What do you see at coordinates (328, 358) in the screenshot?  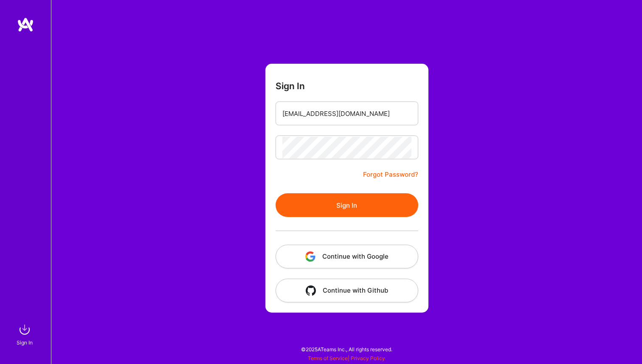 I see `a: Terms of Service` at bounding box center [328, 358].